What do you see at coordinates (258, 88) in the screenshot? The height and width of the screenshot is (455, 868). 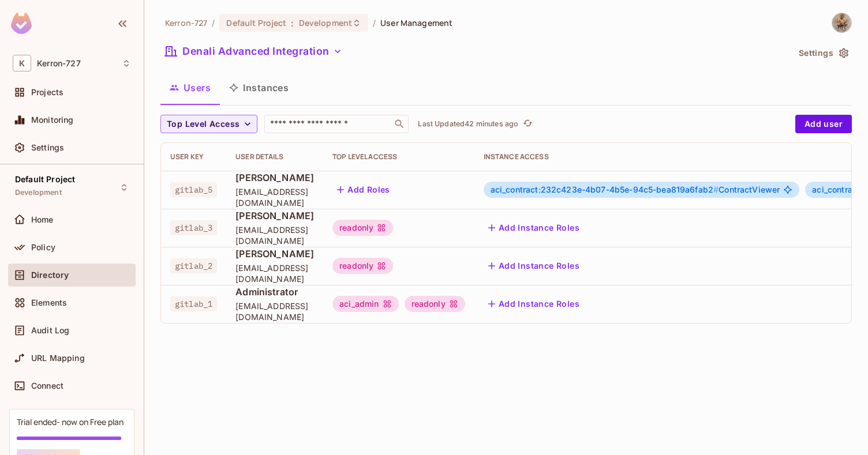 I see `button: Instances` at bounding box center [258, 88].